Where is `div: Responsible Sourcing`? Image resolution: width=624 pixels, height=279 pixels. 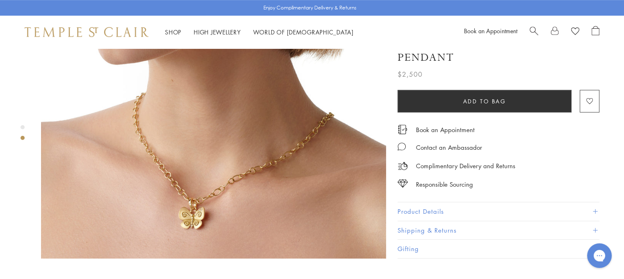
div: Responsible Sourcing is located at coordinates (445, 184).